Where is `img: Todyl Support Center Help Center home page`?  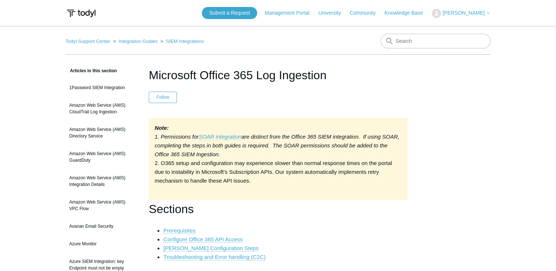
img: Todyl Support Center Help Center home page is located at coordinates (81, 13).